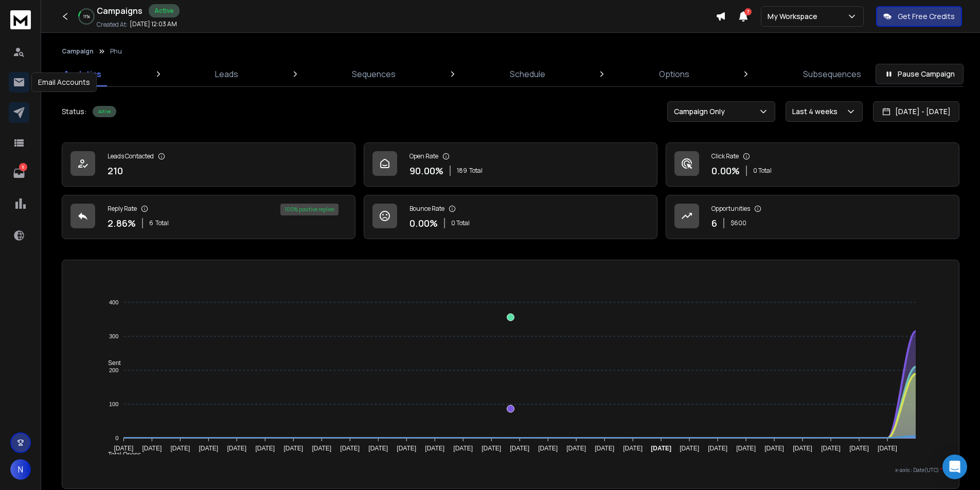 The width and height of the screenshot is (980, 490). What do you see at coordinates (511, 470) in the screenshot?
I see `p: x-axis : Date(UTC)` at bounding box center [511, 470].